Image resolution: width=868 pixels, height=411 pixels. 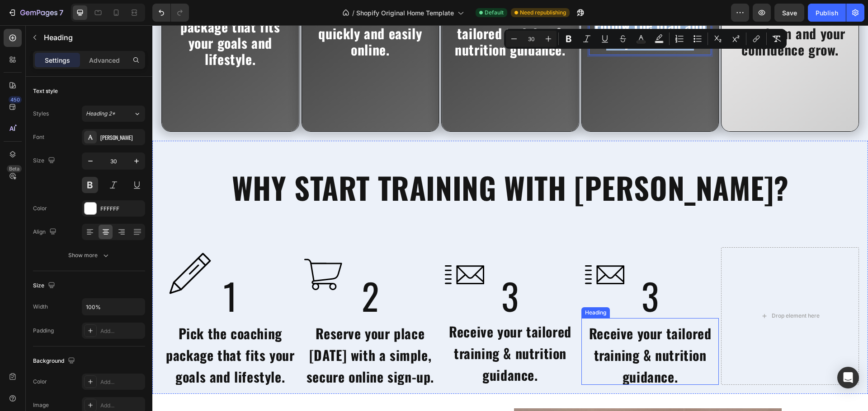 I want to click on div: Font, so click(x=39, y=137).